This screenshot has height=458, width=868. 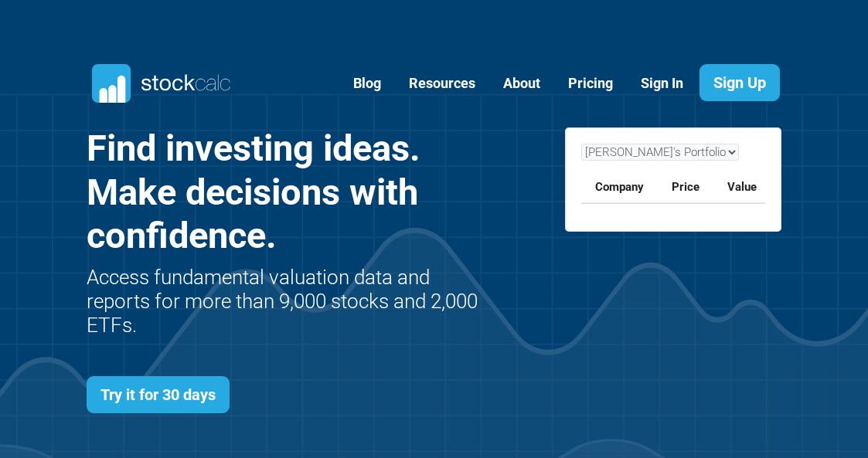 I want to click on a: Pricing, so click(x=590, y=83).